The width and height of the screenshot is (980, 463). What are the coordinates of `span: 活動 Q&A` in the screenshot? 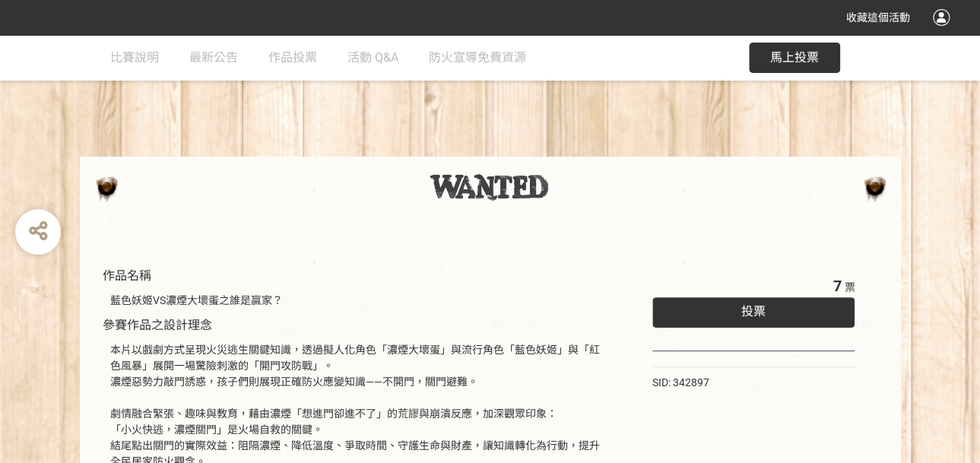 It's located at (373, 57).